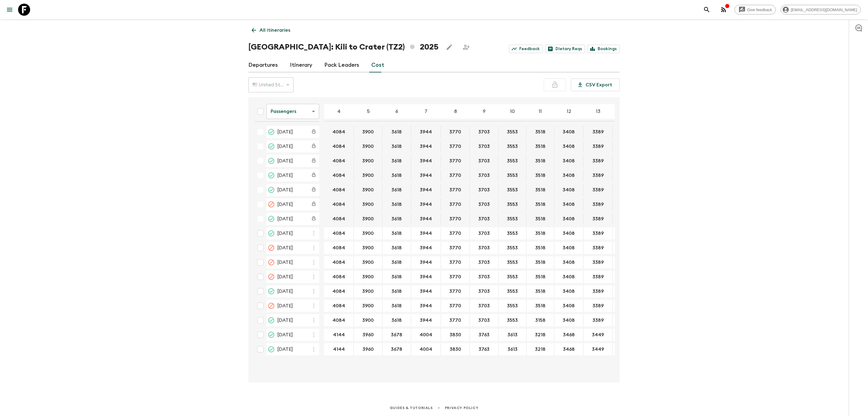  I want to click on div: 26 Jul 2025; 11, so click(541, 161).